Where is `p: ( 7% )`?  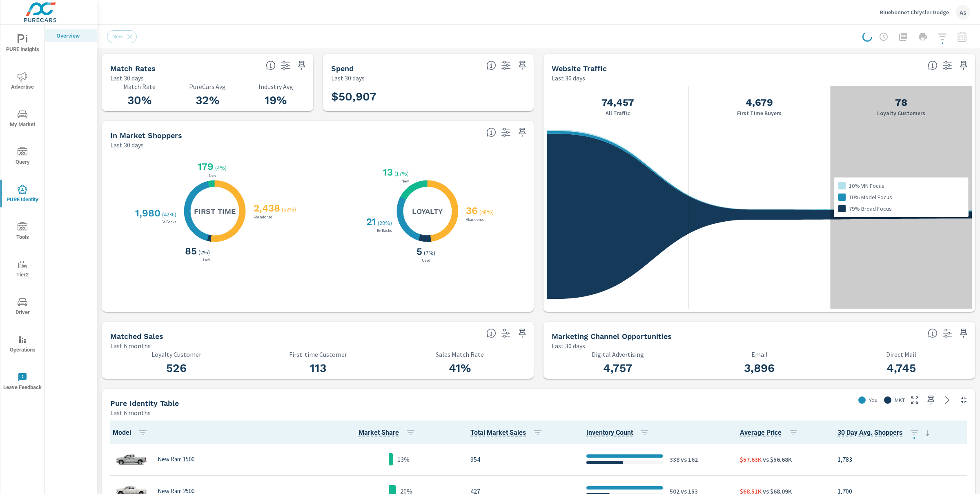
p: ( 7% ) is located at coordinates (431, 253).